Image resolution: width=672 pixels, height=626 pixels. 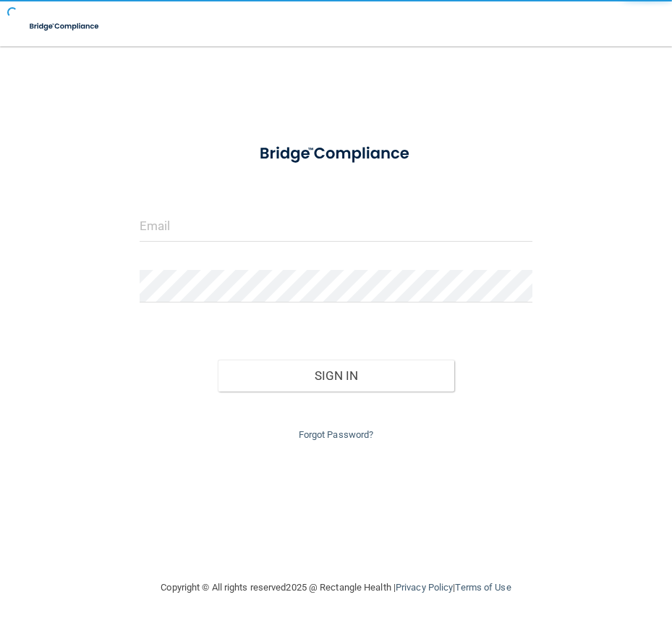 What do you see at coordinates (336, 225) in the screenshot?
I see `input: Email` at bounding box center [336, 225].